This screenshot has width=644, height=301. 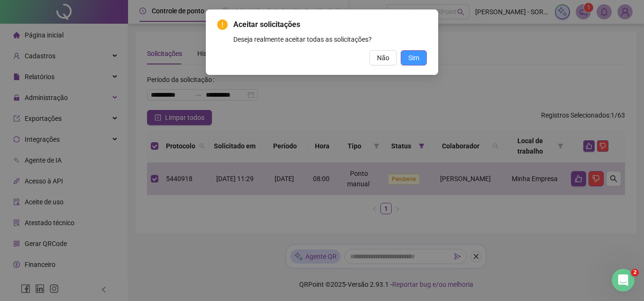 I want to click on span: Não, so click(x=383, y=58).